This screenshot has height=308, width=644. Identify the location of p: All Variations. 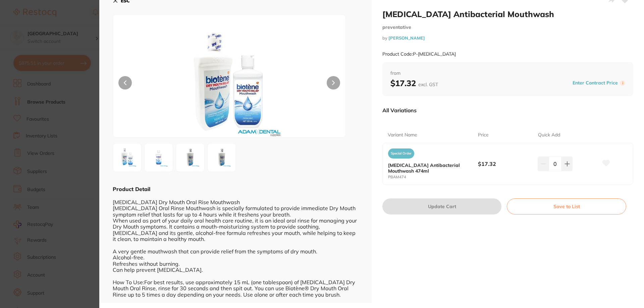
(400, 110).